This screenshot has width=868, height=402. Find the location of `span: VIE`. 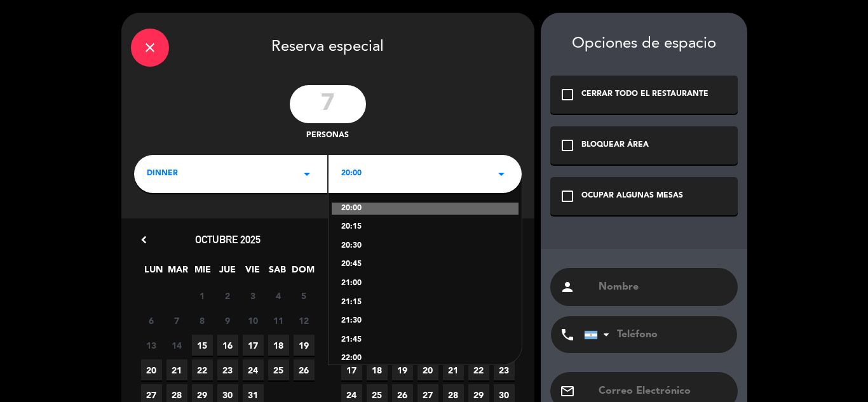

span: VIE is located at coordinates (252, 272).